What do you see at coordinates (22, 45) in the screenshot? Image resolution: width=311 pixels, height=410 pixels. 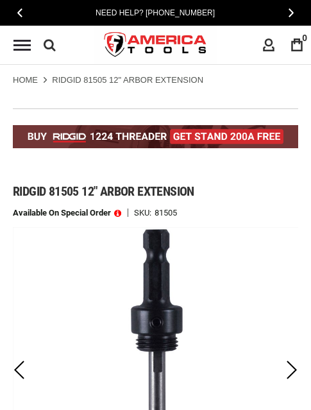 I see `div: Menu` at bounding box center [22, 45].